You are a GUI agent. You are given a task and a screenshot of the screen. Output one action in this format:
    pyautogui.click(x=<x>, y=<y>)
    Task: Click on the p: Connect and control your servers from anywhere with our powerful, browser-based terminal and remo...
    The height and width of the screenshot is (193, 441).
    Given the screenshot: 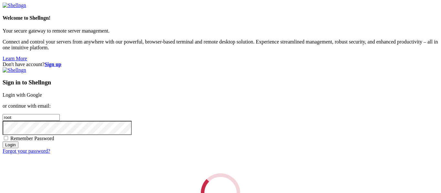 What is the action you would take?
    pyautogui.click(x=221, y=45)
    